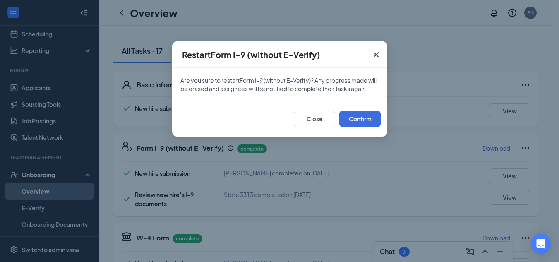 Image resolution: width=559 pixels, height=262 pixels. What do you see at coordinates (280, 84) in the screenshot?
I see `p: Are you sure to restart Form I-9 (without E-Verify) ? Any progress made will be erased and assign...` at bounding box center [280, 84].